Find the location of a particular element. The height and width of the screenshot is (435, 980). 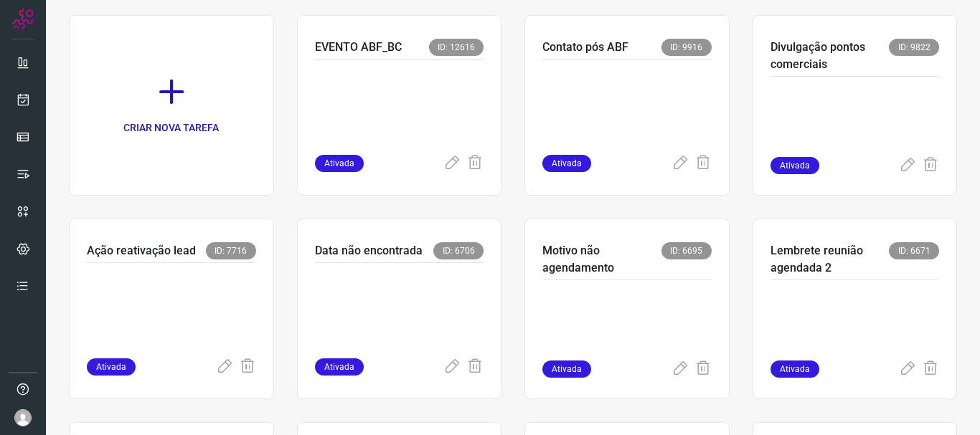

p: Contato pós ABF is located at coordinates (585, 48).